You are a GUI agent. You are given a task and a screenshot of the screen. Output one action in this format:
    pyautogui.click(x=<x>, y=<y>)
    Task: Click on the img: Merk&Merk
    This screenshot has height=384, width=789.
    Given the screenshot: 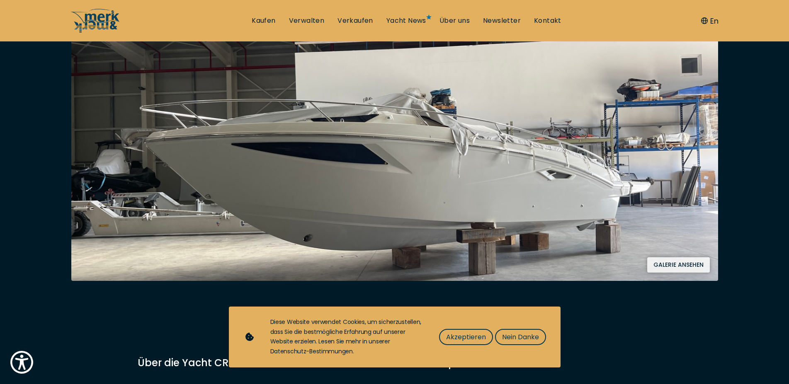 What is the action you would take?
    pyautogui.click(x=395, y=155)
    